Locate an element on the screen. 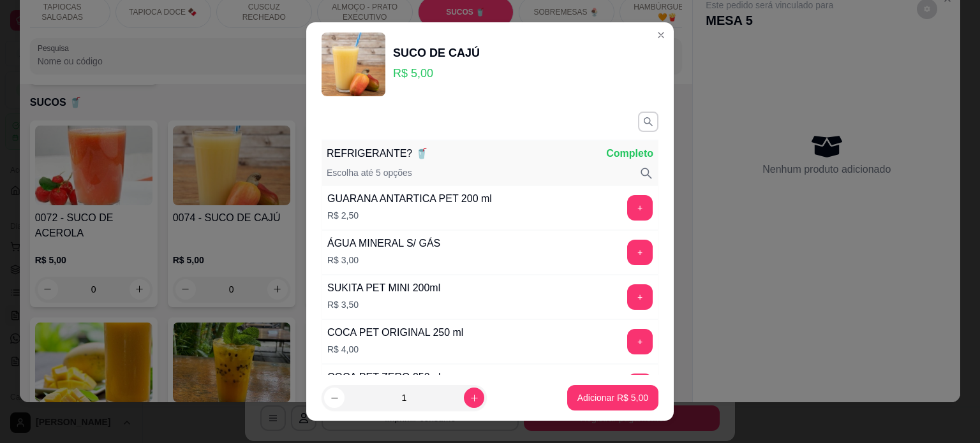 The width and height of the screenshot is (980, 443). p: Escolha até 5 opções is located at coordinates (369, 174).